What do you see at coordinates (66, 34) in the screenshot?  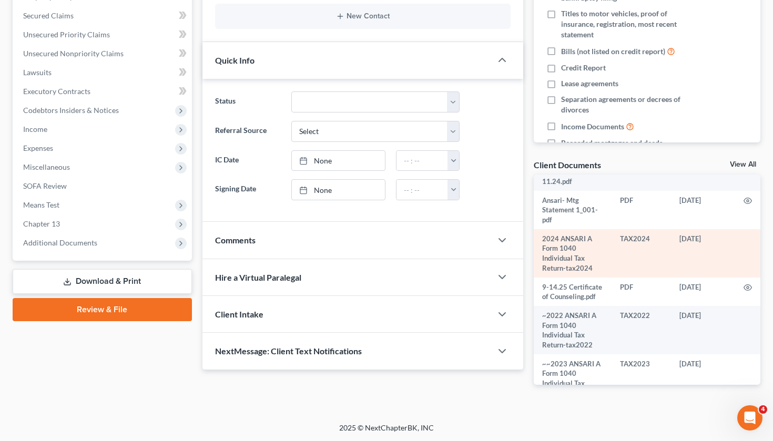 I see `span: Unsecured Priority Claims` at bounding box center [66, 34].